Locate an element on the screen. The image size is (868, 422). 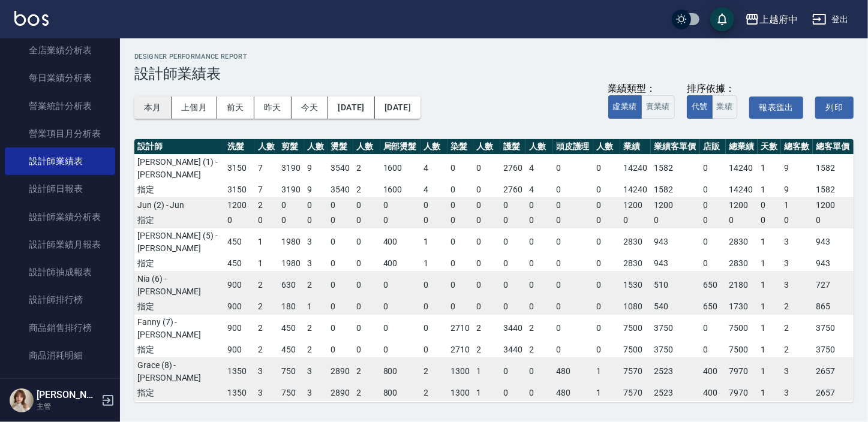
button: save is located at coordinates (722, 19).